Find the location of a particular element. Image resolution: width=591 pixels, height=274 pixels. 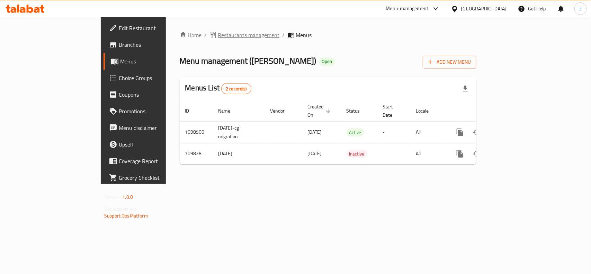

a: Promotions is located at coordinates (151, 111).